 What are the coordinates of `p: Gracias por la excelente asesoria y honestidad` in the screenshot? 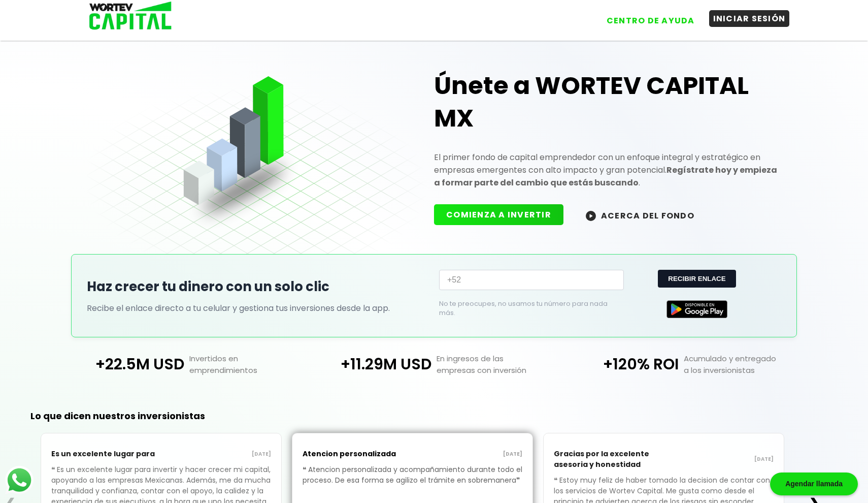 It's located at (609, 459).